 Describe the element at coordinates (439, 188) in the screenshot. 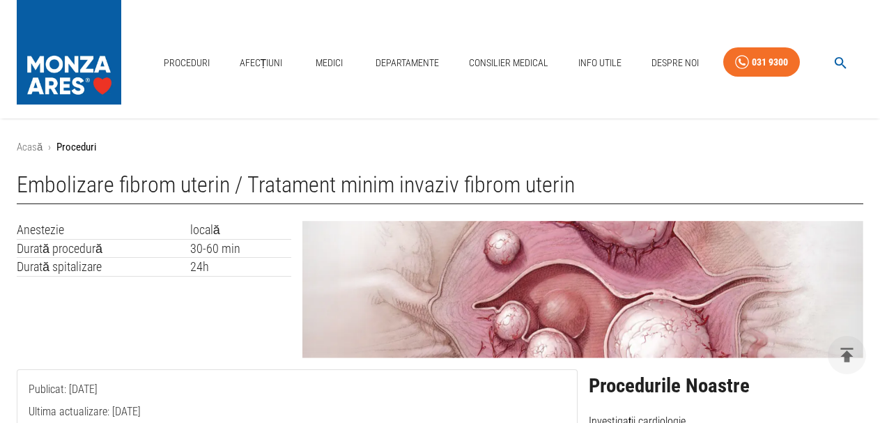

I see `h1: Embolizare fibrom uterin / Tratament minim invaziv fibrom uterin` at that location.